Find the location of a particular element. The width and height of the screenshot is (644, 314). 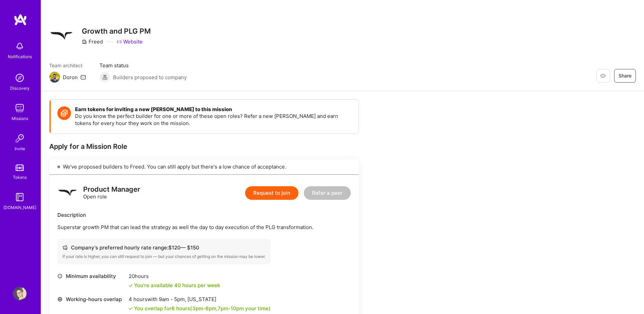

div: Notifications is located at coordinates (20, 56).